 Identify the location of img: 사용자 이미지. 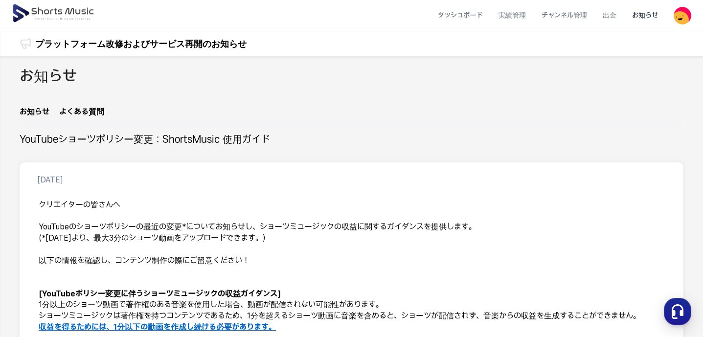
(683, 16).